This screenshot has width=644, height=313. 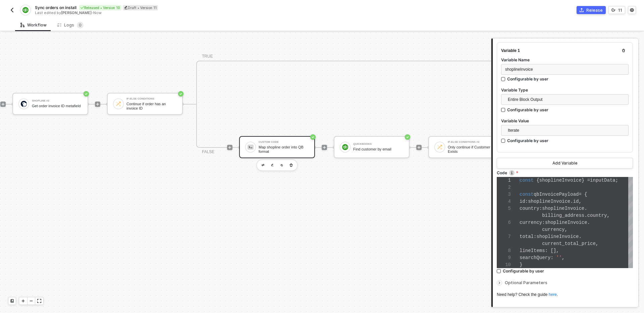 What do you see at coordinates (504, 201) in the screenshot?
I see `div: 4` at bounding box center [504, 201].